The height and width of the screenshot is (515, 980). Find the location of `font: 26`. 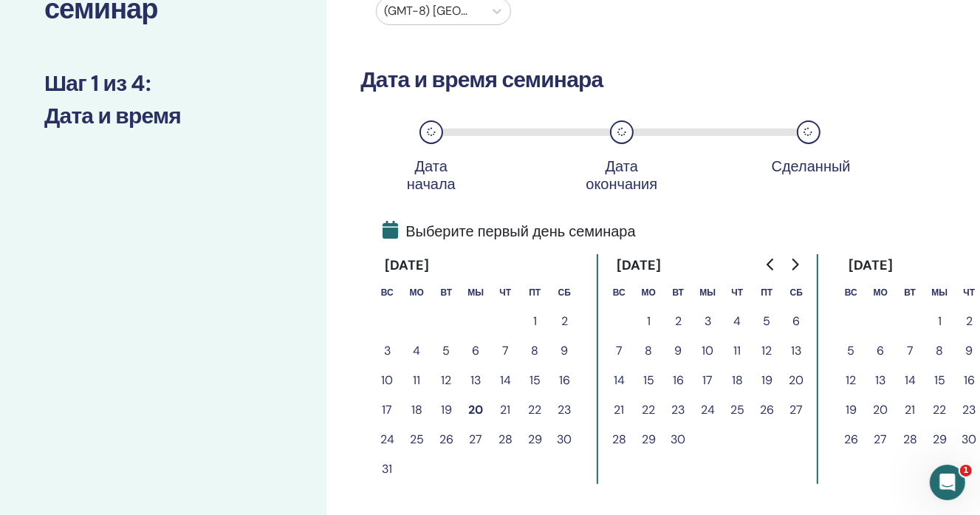

font: 26 is located at coordinates (446, 439).